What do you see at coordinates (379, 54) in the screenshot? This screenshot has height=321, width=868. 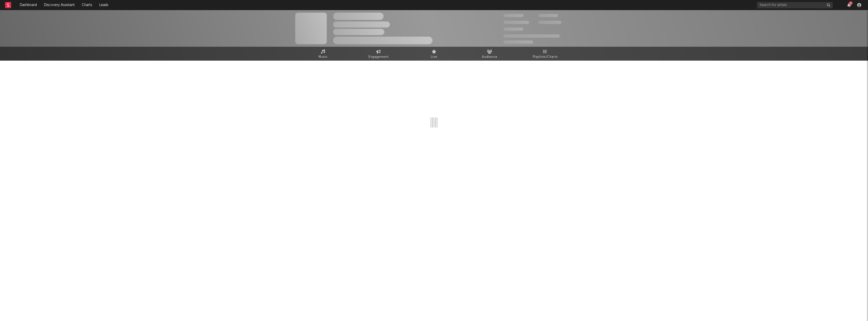 I see `a: Engagement` at bounding box center [379, 54].